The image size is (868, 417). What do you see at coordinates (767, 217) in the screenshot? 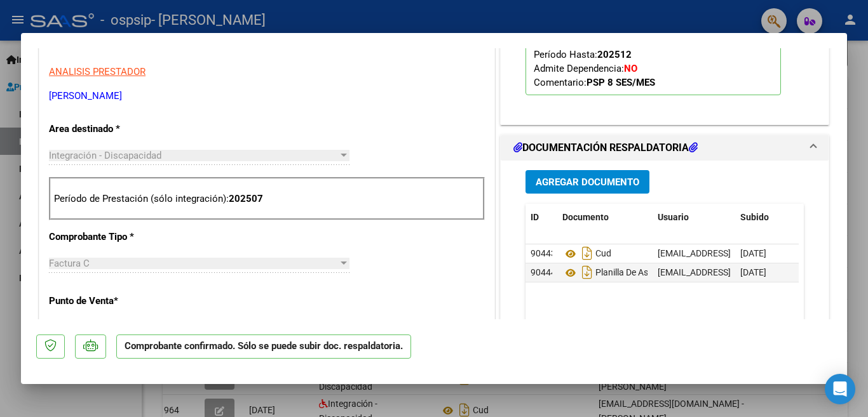
I see `datatable-header-cell: Subido` at bounding box center [767, 217].